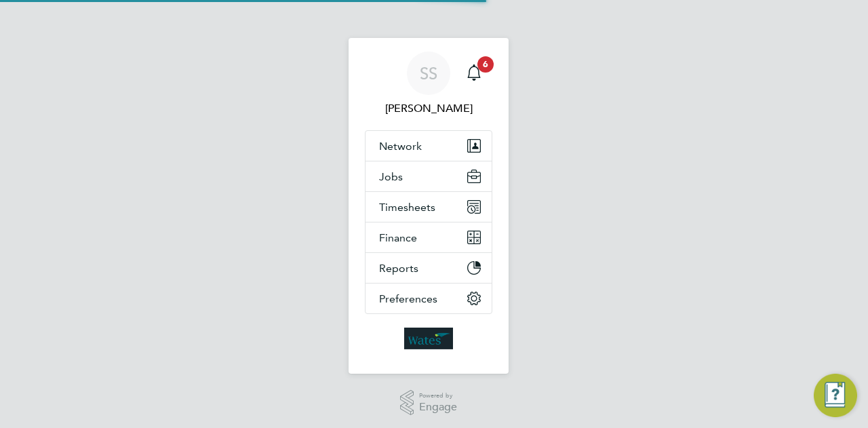  I want to click on span: Timesheets, so click(407, 207).